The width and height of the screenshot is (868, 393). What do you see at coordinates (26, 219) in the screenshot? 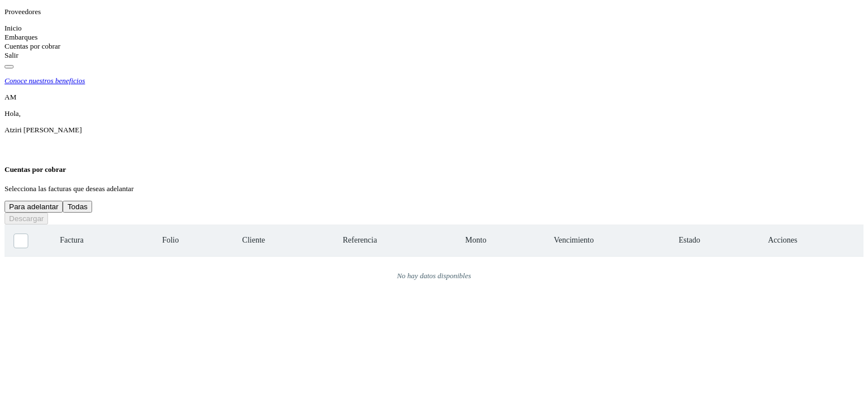
I see `span: Descargar` at bounding box center [26, 219].